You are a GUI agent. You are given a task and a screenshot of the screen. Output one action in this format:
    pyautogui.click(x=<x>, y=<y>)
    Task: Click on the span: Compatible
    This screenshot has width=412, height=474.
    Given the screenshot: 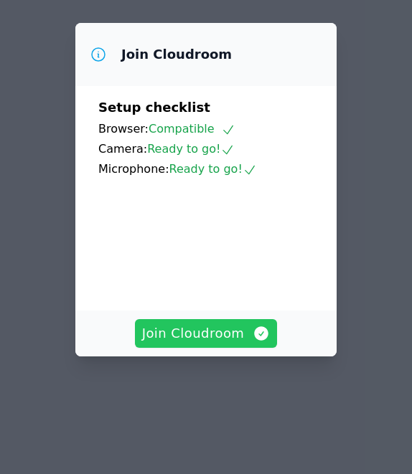 What is the action you would take?
    pyautogui.click(x=191, y=128)
    